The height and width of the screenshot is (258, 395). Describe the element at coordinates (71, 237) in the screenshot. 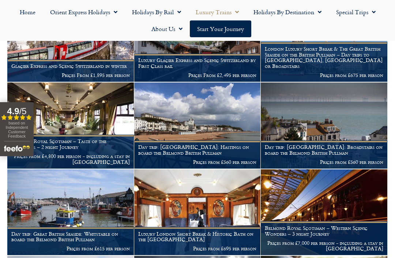

I see `h1: Day trip: Great British Seaside: Whitstable on board the Belmond British Pullman` at that location.